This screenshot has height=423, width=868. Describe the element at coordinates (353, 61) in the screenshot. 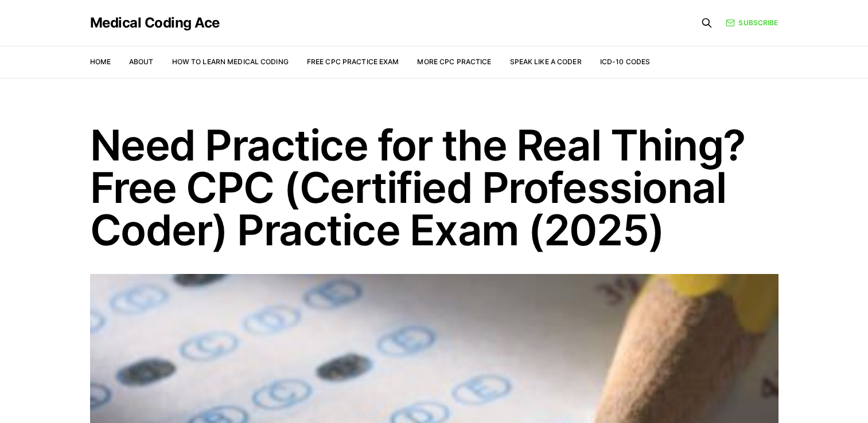

I see `a: Free CPC Practice Exam` at that location.